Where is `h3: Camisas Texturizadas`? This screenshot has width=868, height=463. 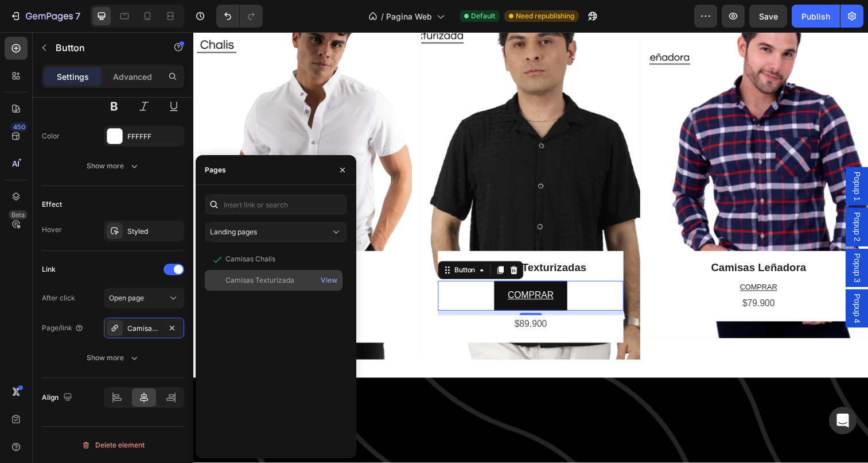 h3: Camisas Texturizadas is located at coordinates (344, 241).